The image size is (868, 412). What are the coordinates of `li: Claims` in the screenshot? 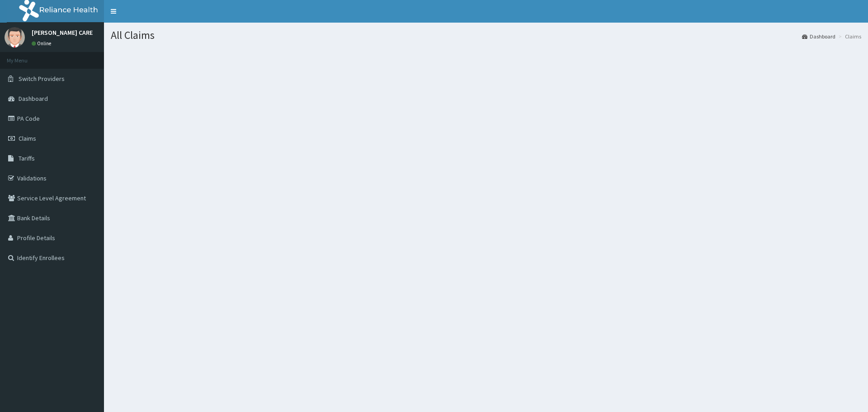 It's located at (849, 36).